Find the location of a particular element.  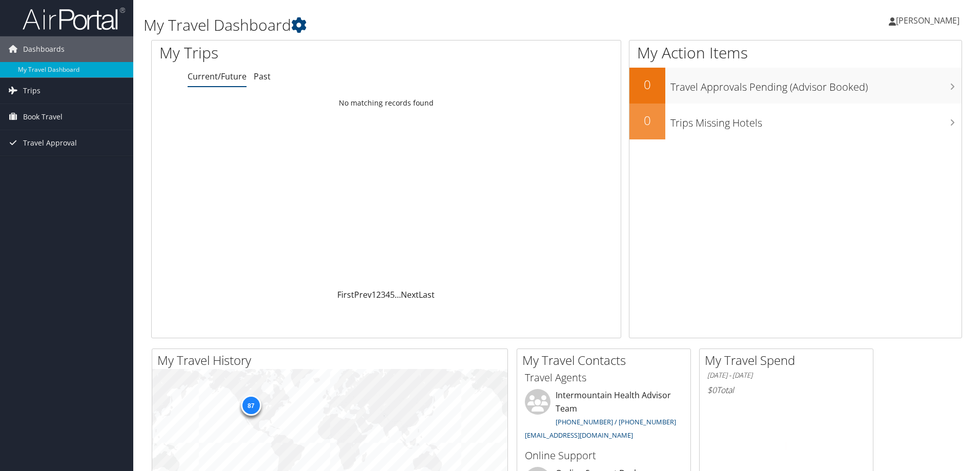

a: 3 is located at coordinates (383, 295).